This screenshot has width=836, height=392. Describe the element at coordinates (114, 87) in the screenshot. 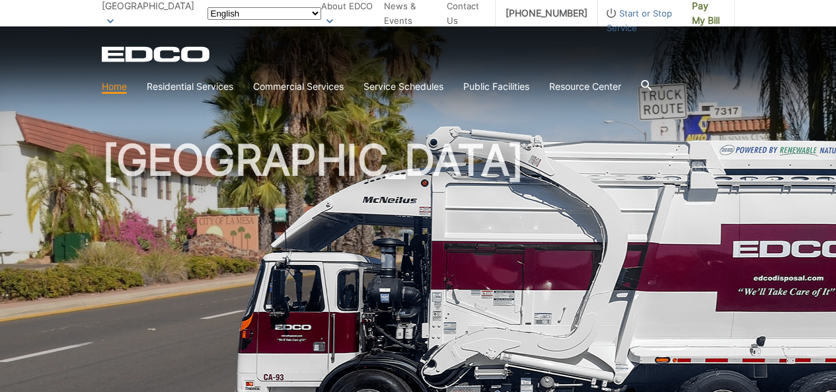

I see `a: Home` at that location.